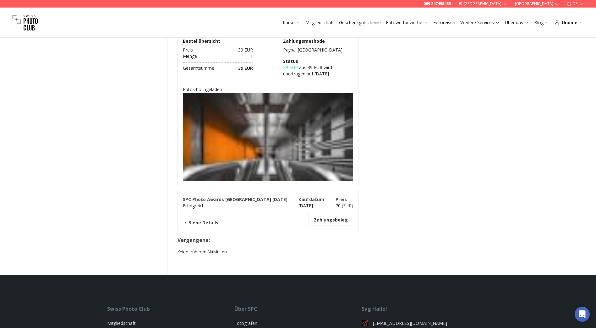  Describe the element at coordinates (542, 23) in the screenshot. I see `a: Blog` at that location.